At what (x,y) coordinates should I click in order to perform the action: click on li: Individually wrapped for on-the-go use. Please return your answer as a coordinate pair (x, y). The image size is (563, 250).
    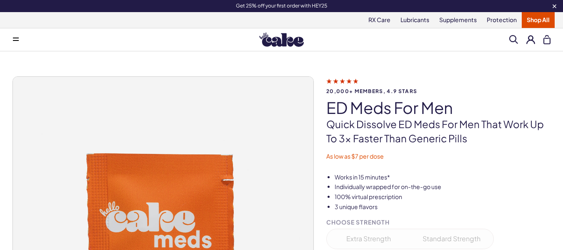
    Looking at the image, I should click on (443, 187).